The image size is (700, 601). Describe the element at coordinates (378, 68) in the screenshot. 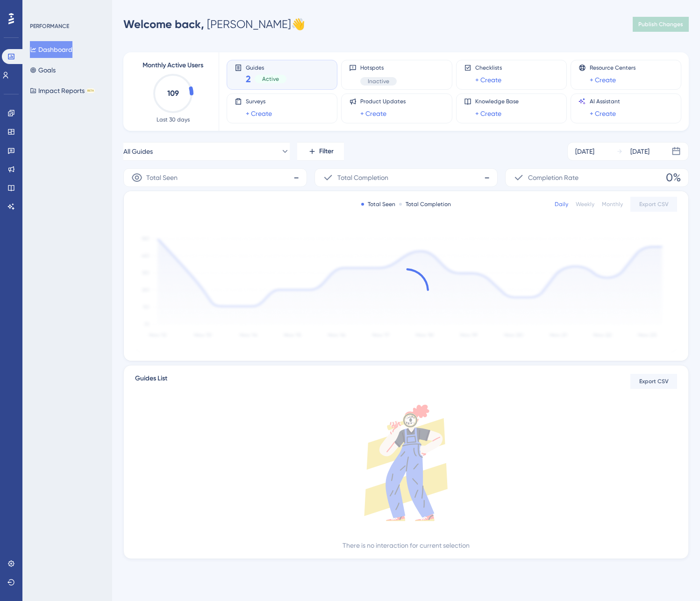

I see `span: Hotspots` at that location.